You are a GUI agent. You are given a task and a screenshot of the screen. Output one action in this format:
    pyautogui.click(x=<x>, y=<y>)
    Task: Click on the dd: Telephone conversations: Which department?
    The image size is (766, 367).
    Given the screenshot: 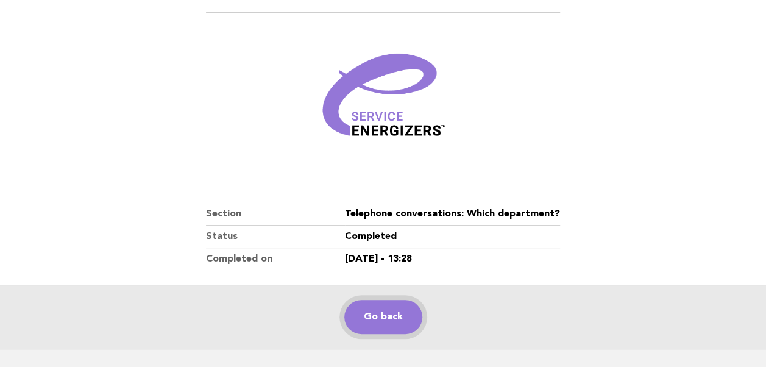 What is the action you would take?
    pyautogui.click(x=452, y=214)
    